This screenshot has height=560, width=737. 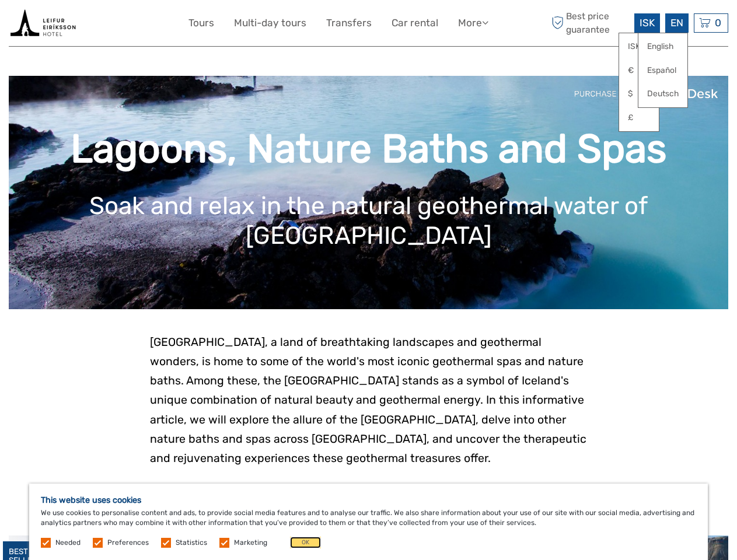 What do you see at coordinates (648, 23) in the screenshot?
I see `span: ISK` at bounding box center [648, 23].